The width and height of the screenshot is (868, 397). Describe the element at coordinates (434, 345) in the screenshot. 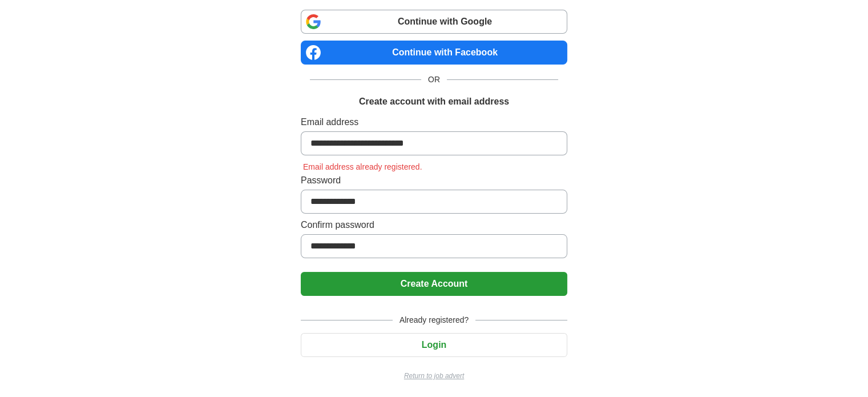

I see `a: Login` at that location.